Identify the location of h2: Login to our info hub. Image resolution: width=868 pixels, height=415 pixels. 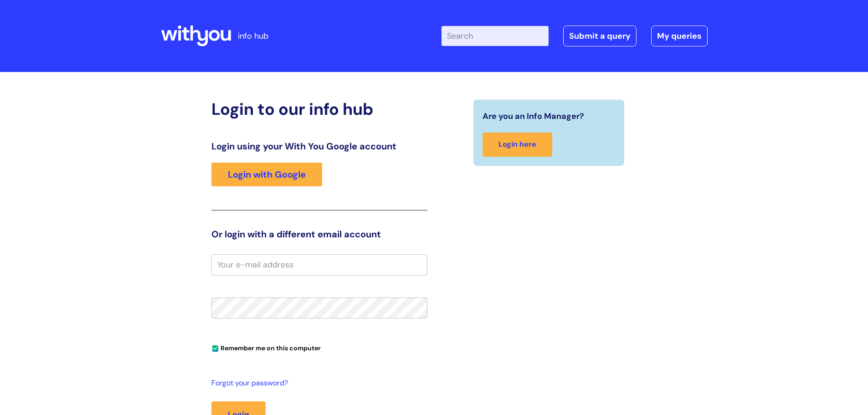
(319, 109).